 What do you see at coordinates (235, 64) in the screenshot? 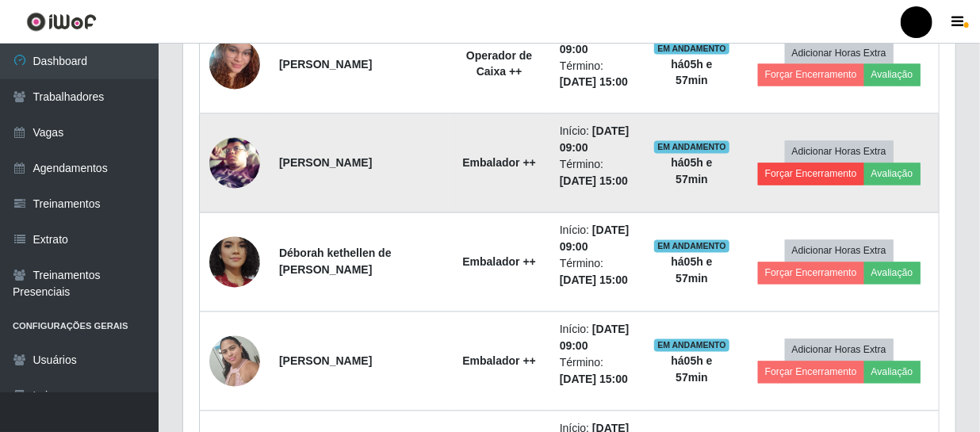
I see `img: 1744932693139.jpeg` at bounding box center [235, 64].